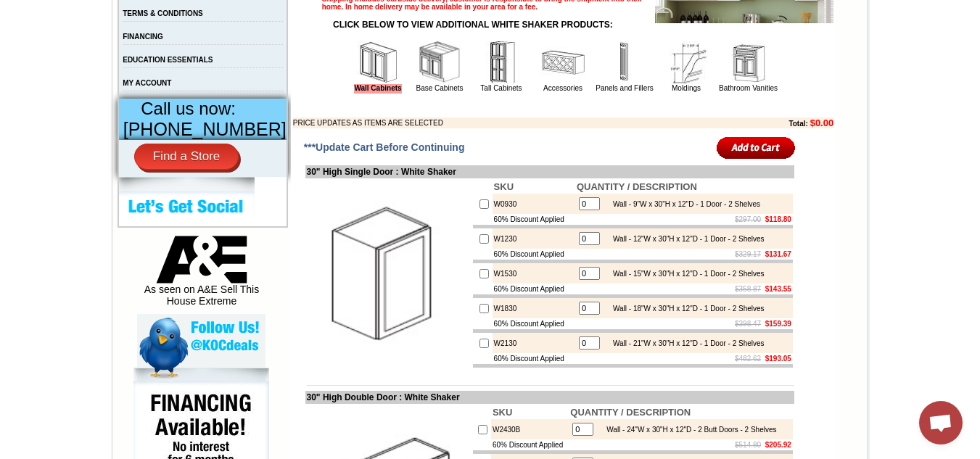 The image size is (980, 459). Describe the element at coordinates (378, 62) in the screenshot. I see `img: Wall Cabinets` at that location.